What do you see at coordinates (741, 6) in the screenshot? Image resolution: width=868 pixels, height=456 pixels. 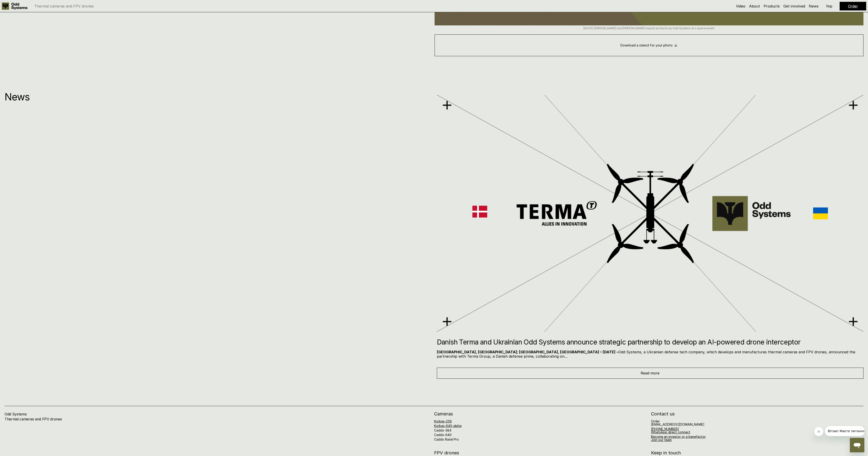 I see `a: Video` at bounding box center [741, 6].